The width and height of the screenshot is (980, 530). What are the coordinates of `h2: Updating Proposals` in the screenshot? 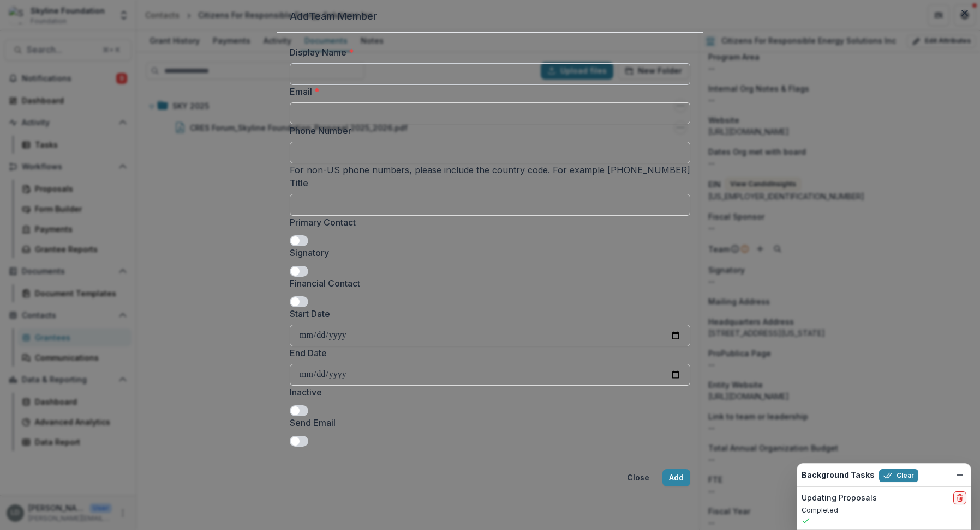 It's located at (839, 498).